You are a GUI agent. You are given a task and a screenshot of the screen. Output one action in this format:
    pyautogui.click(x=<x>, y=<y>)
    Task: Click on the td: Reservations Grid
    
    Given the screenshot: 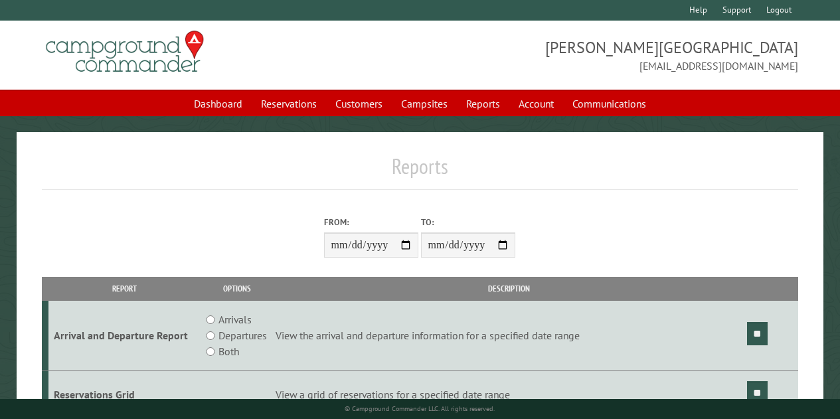 What is the action you would take?
    pyautogui.click(x=124, y=394)
    